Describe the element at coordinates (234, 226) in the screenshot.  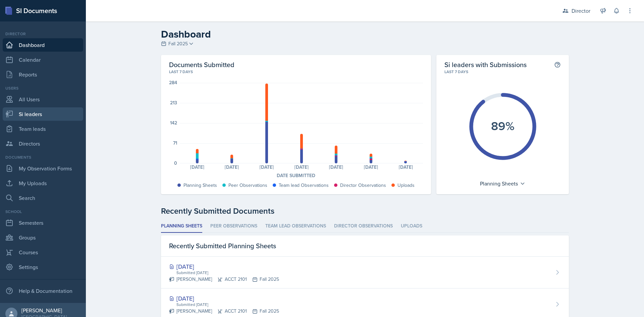
I see `li: Peer Observations` at that location.